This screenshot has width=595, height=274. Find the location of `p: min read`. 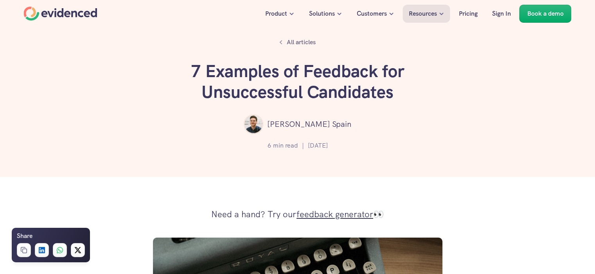

p: min read is located at coordinates (286, 146).